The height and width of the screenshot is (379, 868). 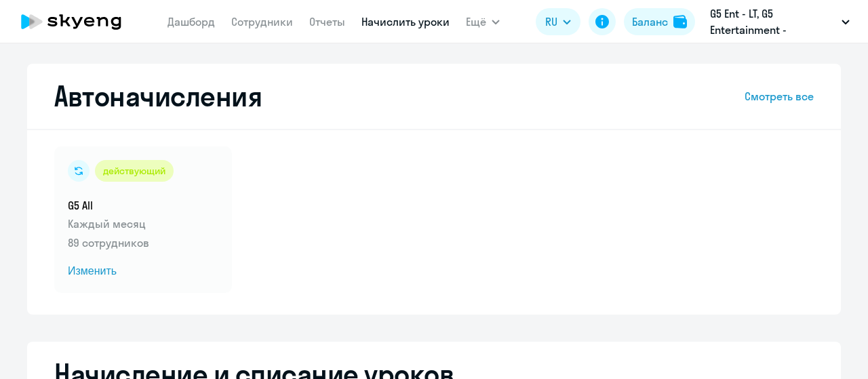 What do you see at coordinates (476, 21) in the screenshot?
I see `span: Ещё` at bounding box center [476, 21].